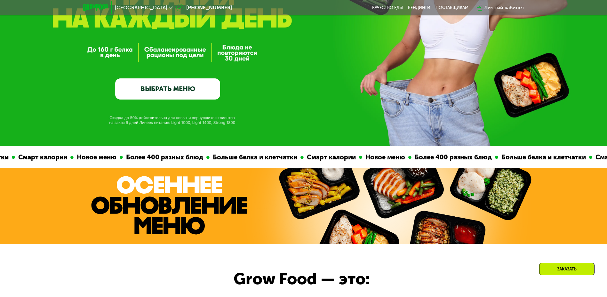 The height and width of the screenshot is (297, 607). I want to click on a: Вендинги, so click(419, 8).